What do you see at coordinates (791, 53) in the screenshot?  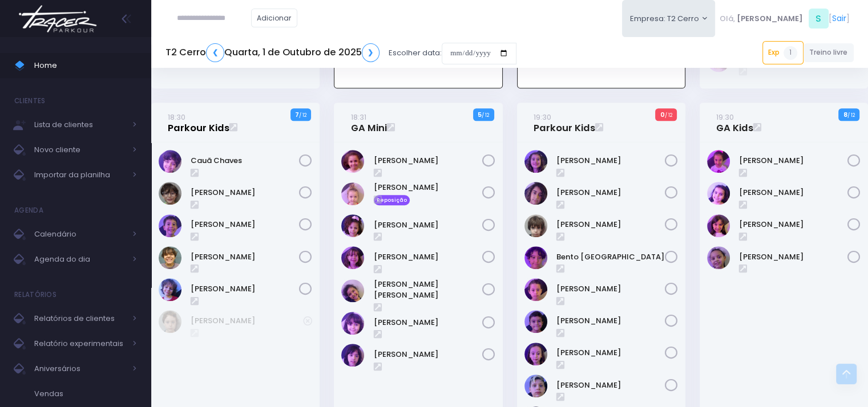 I see `span: 1` at bounding box center [791, 53].